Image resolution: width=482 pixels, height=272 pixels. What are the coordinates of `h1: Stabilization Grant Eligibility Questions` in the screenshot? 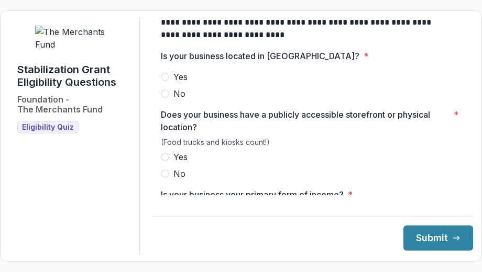 It's located at (74, 76).